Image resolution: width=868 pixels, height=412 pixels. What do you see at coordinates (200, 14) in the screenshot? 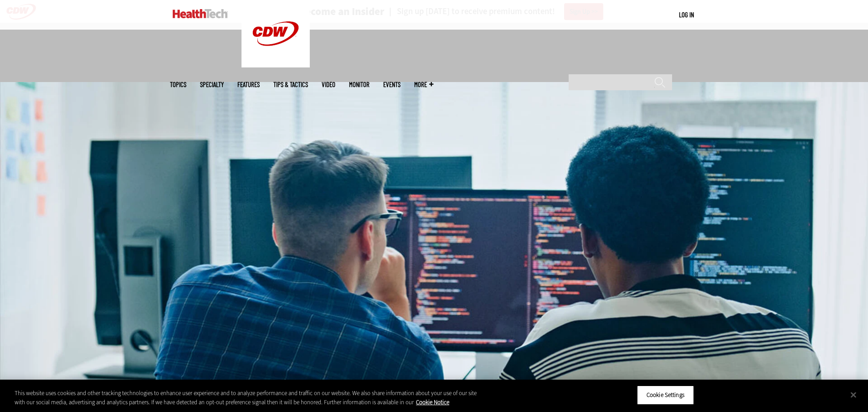
I see `img: Home` at bounding box center [200, 14].